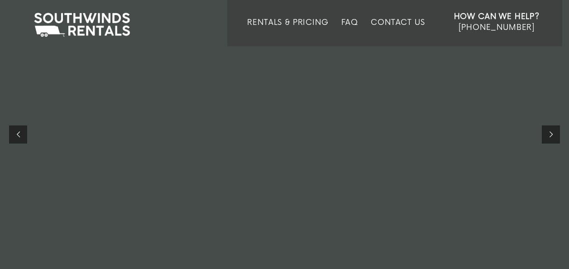  What do you see at coordinates (287, 32) in the screenshot?
I see `a: Rentals & Pricing` at bounding box center [287, 32].